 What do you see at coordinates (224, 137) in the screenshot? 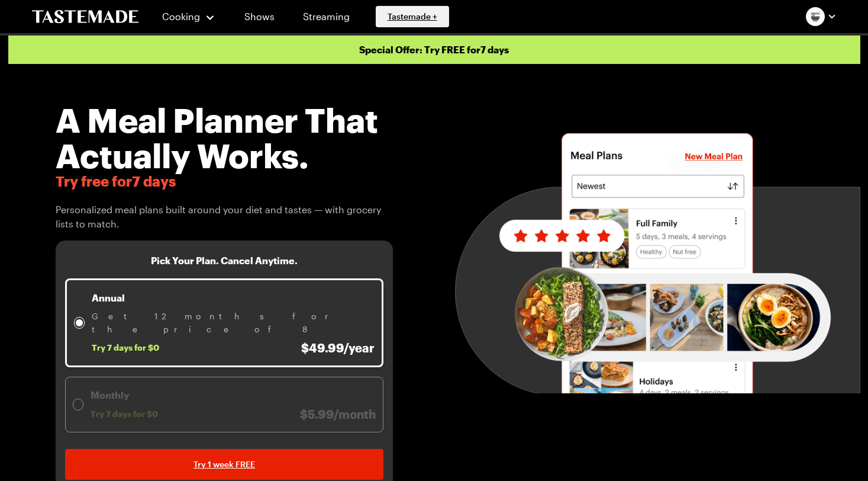
I see `h1: A Meal Planner That Actually Works.` at bounding box center [224, 137].